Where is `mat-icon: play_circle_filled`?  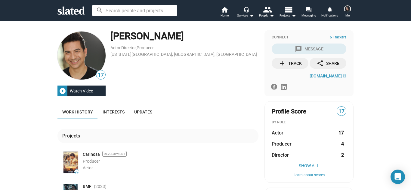
mat-icon: play_circle_filled is located at coordinates (63, 91).